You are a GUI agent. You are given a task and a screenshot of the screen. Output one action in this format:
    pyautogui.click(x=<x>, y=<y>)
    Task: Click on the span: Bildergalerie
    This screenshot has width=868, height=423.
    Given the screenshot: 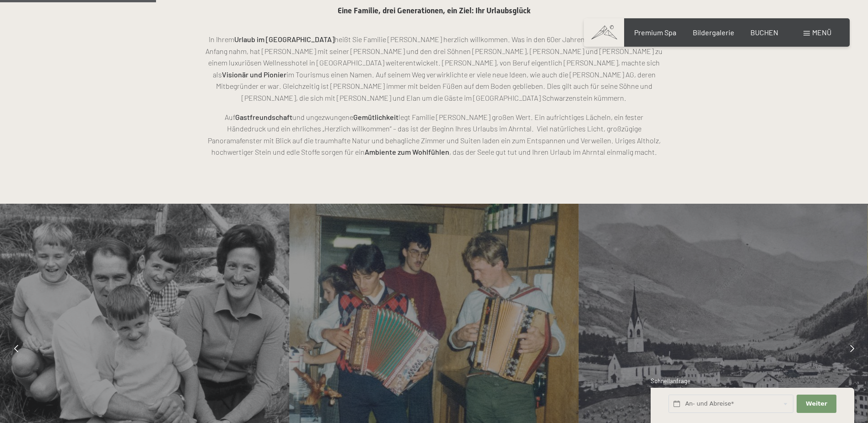 What is the action you would take?
    pyautogui.click(x=713, y=32)
    